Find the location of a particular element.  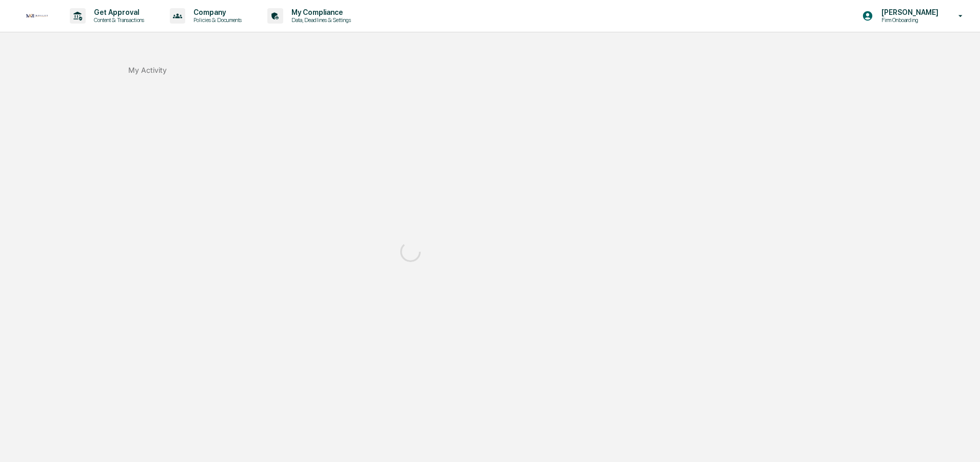

div: My Activity is located at coordinates (147, 70).